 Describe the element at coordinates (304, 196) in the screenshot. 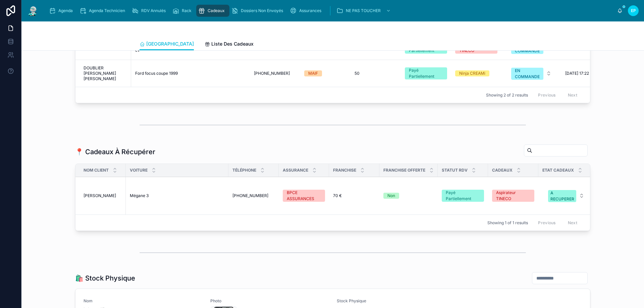

I see `div: BPCE ASSURANCES` at that location.